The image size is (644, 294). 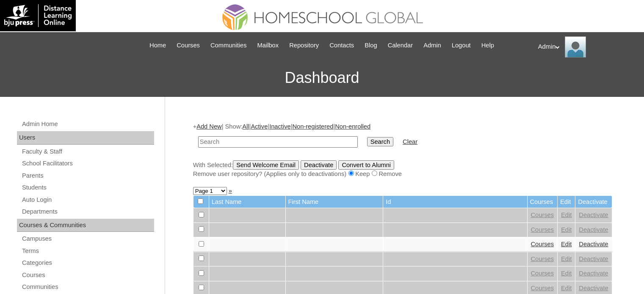 What do you see at coordinates (229, 45) in the screenshot?
I see `span: Communities` at bounding box center [229, 45].